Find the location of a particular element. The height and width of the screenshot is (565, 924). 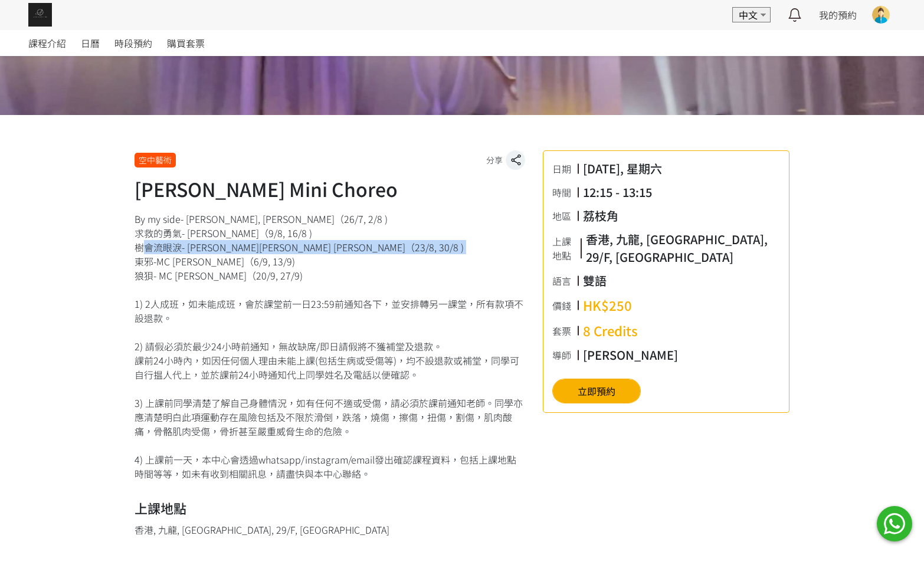

div: 上課地點 is located at coordinates (566, 248).